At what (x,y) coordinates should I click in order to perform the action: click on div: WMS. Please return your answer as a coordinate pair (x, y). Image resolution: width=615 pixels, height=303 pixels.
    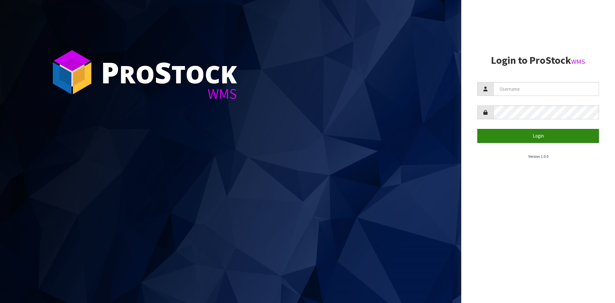
    Looking at the image, I should click on (169, 94).